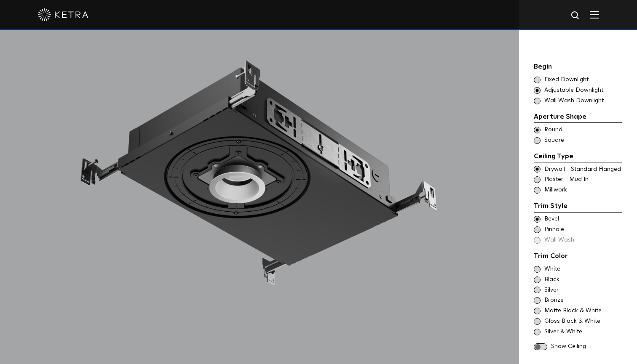 The height and width of the screenshot is (364, 637). What do you see at coordinates (583, 190) in the screenshot?
I see `span: Millwork` at bounding box center [583, 190].